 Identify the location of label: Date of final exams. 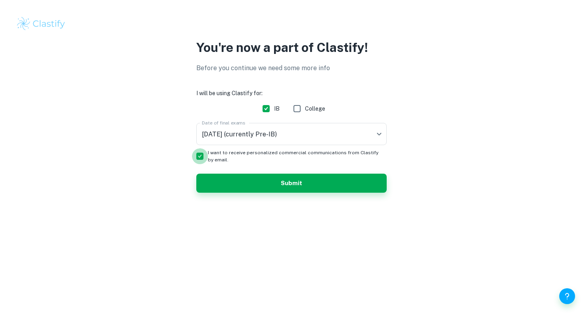
(223, 122).